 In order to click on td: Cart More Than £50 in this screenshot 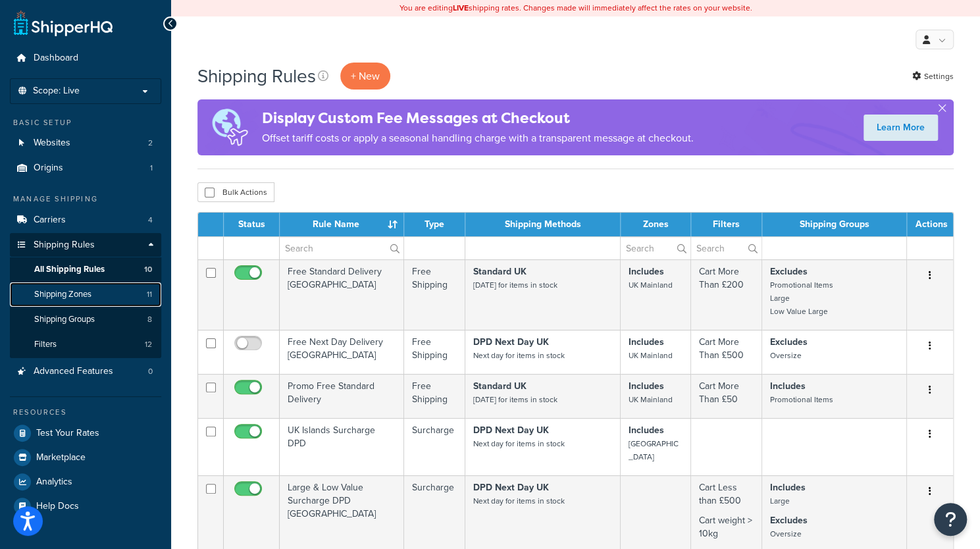, I will do `click(727, 396)`.